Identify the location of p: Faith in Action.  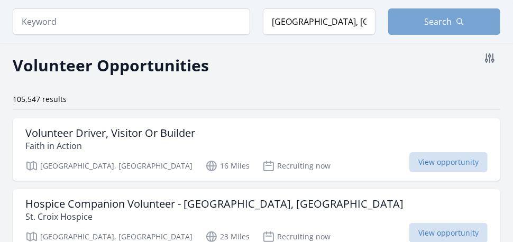
(110, 146).